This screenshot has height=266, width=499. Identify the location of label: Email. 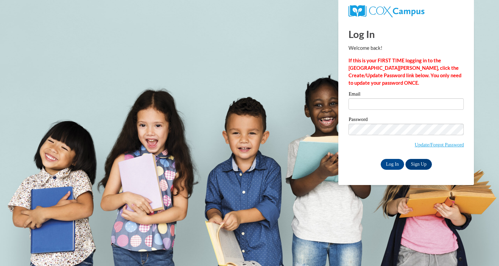
(406, 95).